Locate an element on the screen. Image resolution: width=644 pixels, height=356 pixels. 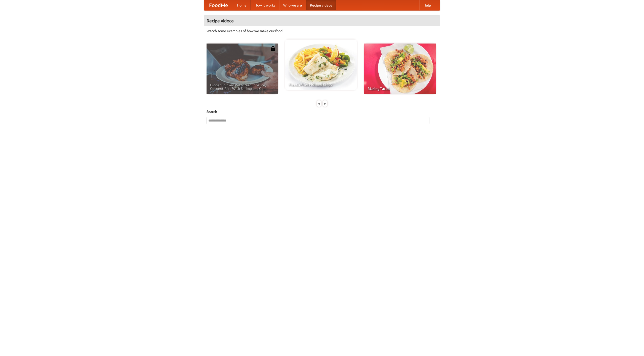
img: 483408.png is located at coordinates (273, 49).